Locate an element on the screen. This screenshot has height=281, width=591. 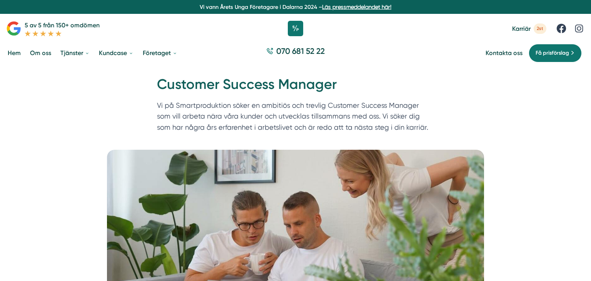
p: Vi på Smartproduktion söker en ambitiös och trevlig Customer Success Manager som vill arbeta nära... is located at coordinates (296, 118).